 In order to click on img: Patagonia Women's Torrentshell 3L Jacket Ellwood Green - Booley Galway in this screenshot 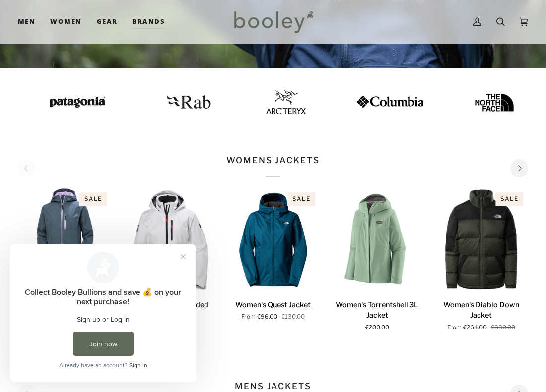, I will do `click(377, 239)`.